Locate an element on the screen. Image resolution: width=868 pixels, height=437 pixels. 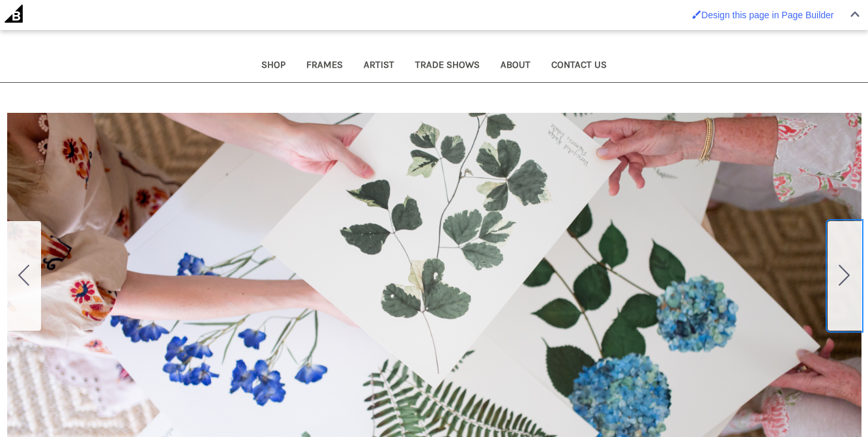
button: Go to slide 2 is located at coordinates (24, 276).